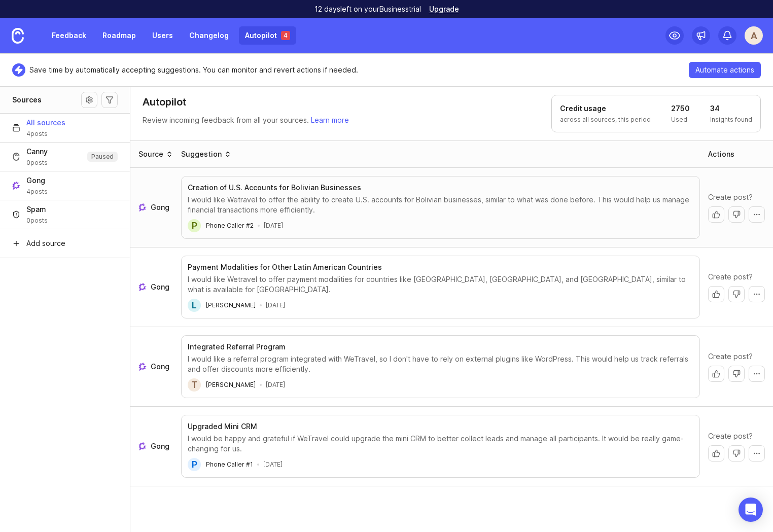 The height and width of the screenshot is (532, 773). What do you see at coordinates (753, 35) in the screenshot?
I see `button: A` at bounding box center [753, 35].